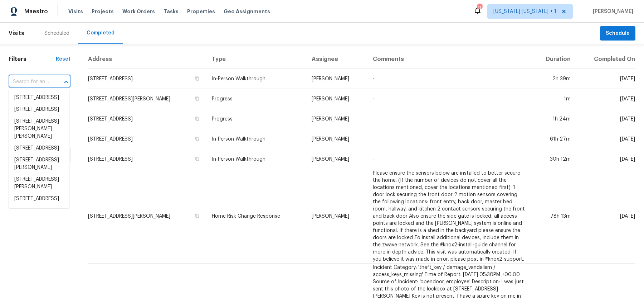  Describe the element at coordinates (256, 59) in the screenshot. I see `th: Type` at that location.